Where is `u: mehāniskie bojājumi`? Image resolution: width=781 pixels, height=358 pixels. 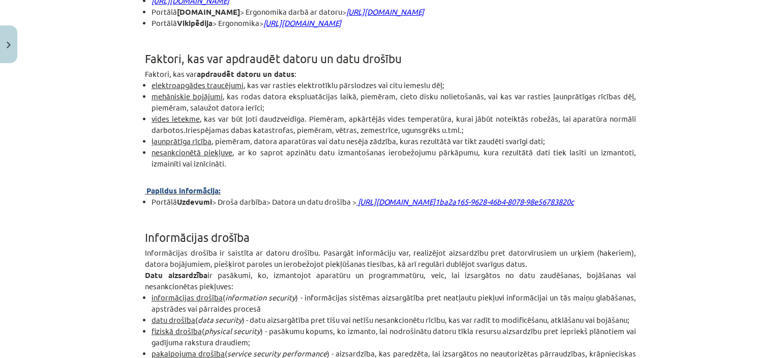 u: mehāniskie bojājumi is located at coordinates (187, 96).